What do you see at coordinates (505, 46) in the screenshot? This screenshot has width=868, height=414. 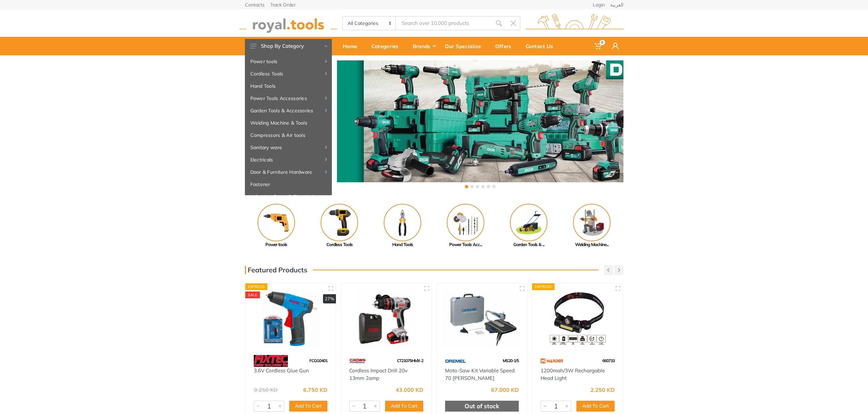 I see `a: Offers` at bounding box center [505, 46].